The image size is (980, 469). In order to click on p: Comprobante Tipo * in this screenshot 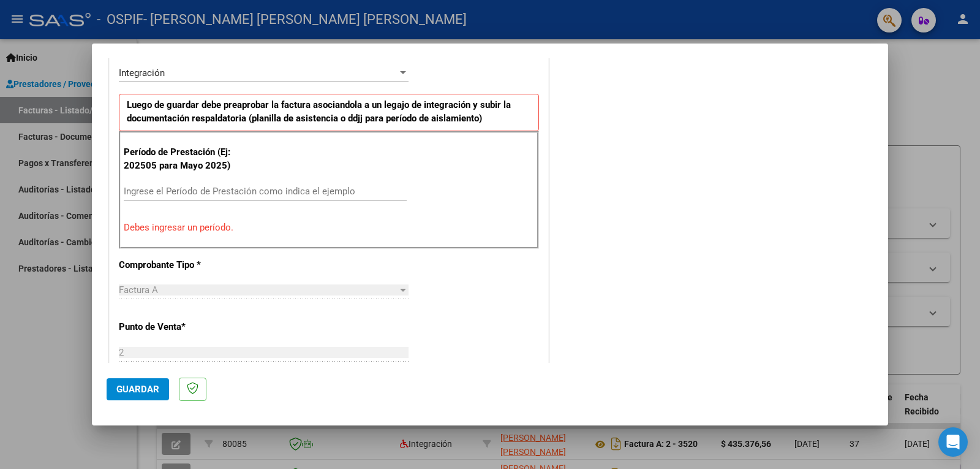, I will do `click(182, 264)`.